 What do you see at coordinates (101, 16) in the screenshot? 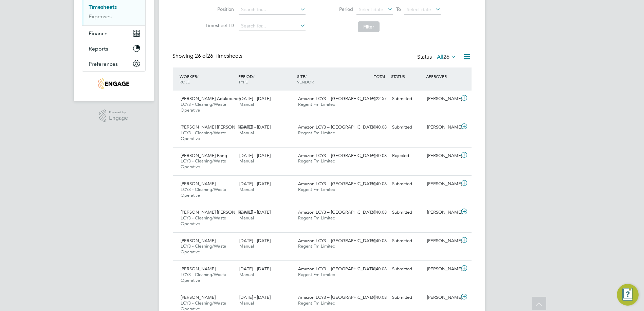
I see `a: Expenses` at bounding box center [101, 16].